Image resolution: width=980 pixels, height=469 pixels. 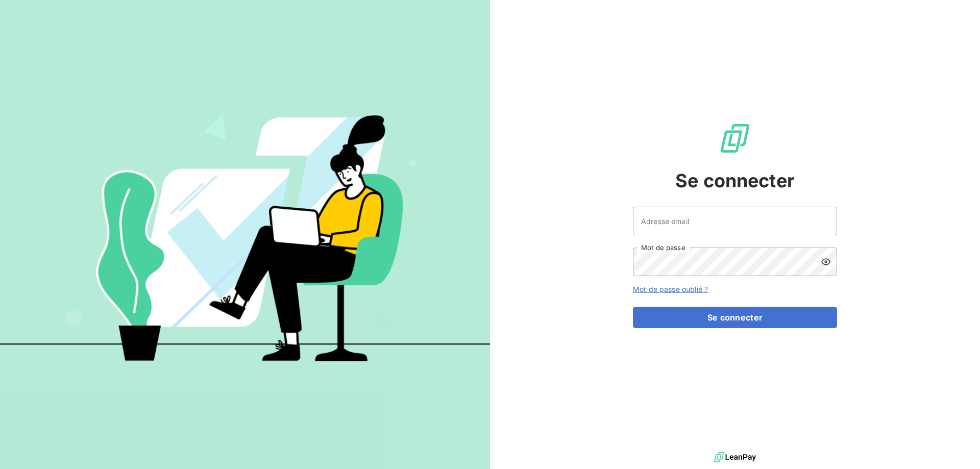 I want to click on button: Se connecter, so click(x=735, y=317).